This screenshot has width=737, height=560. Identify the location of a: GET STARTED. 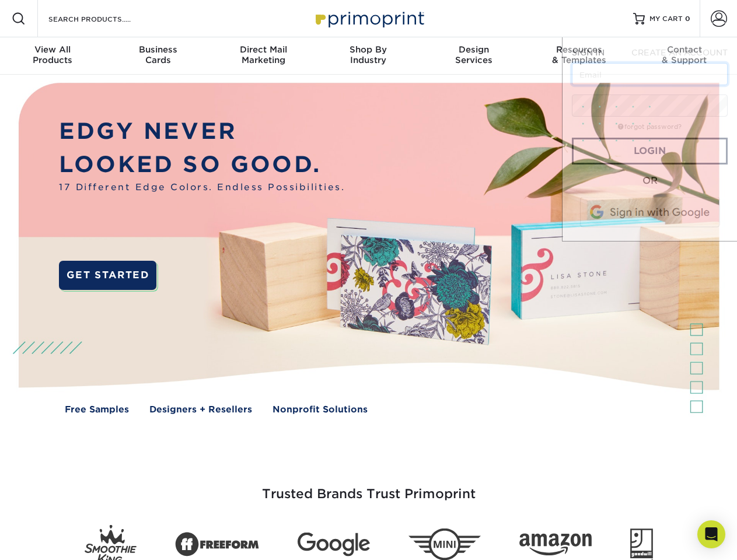
(107, 276).